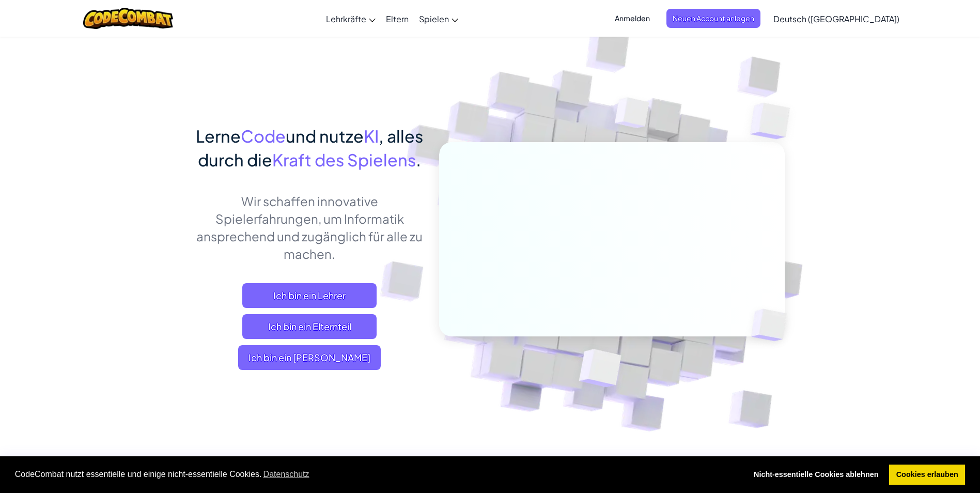  I want to click on span: Kraft des Spielens, so click(344, 160).